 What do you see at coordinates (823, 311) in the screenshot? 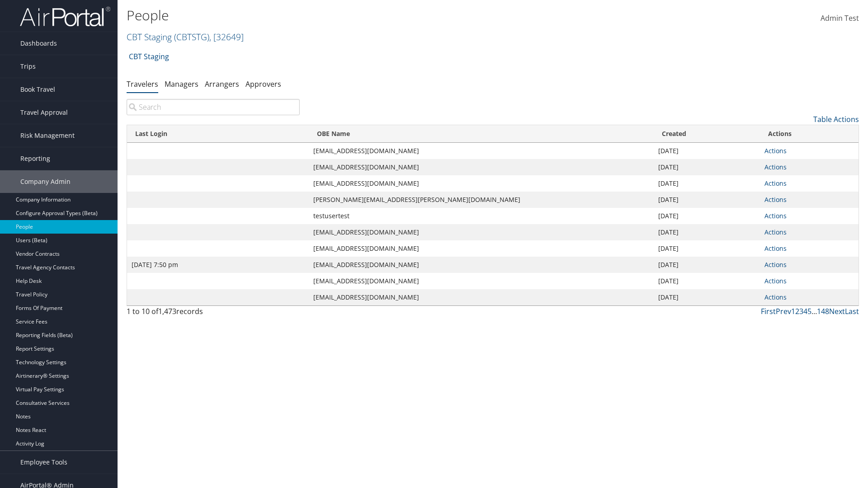
I see `a: 148` at bounding box center [823, 311].